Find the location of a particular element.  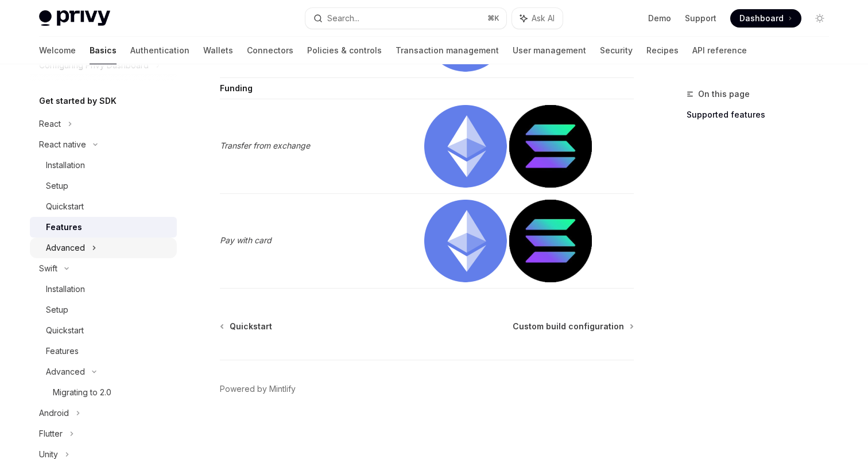

div: Swift is located at coordinates (48, 268).